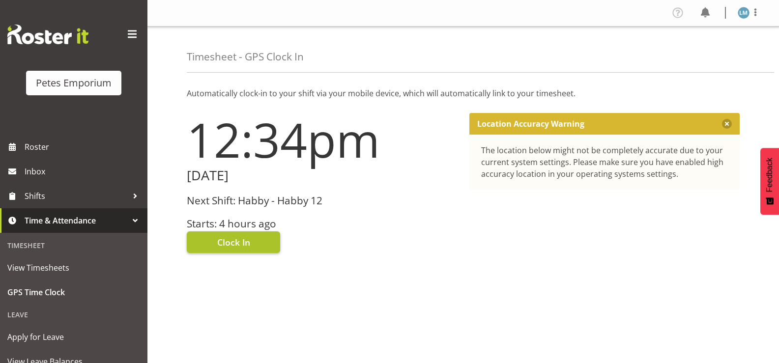 This screenshot has width=779, height=363. What do you see at coordinates (74, 83) in the screenshot?
I see `div: Petes Emporium` at bounding box center [74, 83].